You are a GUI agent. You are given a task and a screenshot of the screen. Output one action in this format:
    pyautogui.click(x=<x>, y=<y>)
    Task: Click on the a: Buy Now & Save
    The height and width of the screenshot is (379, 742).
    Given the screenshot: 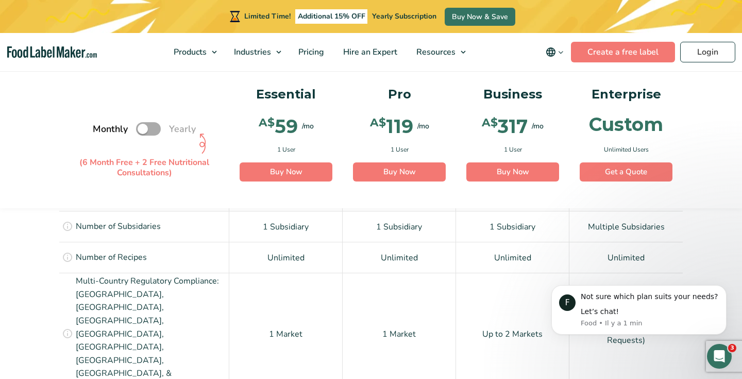 What is the action you would take?
    pyautogui.click(x=480, y=16)
    